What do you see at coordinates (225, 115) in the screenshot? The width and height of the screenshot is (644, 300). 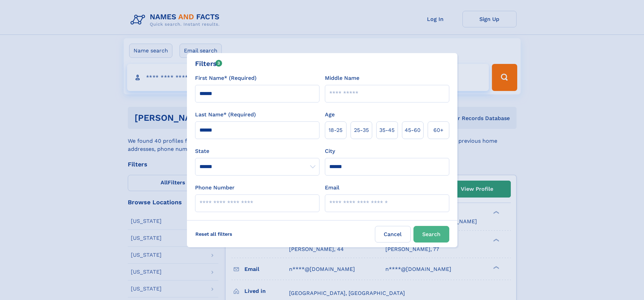 I see `label: Last Name* (Required)` at bounding box center [225, 115].